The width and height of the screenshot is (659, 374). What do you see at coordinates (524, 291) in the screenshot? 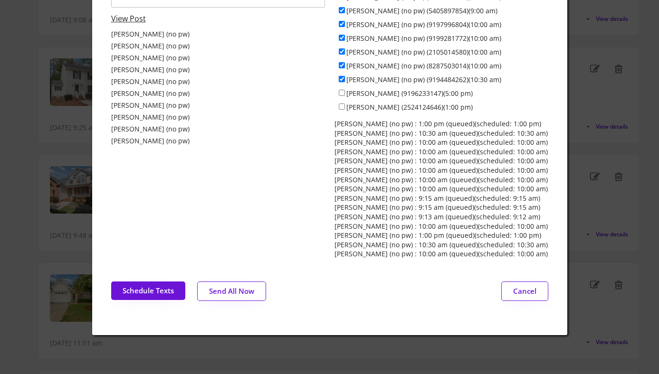
I see `button: Cancel` at bounding box center [524, 291].